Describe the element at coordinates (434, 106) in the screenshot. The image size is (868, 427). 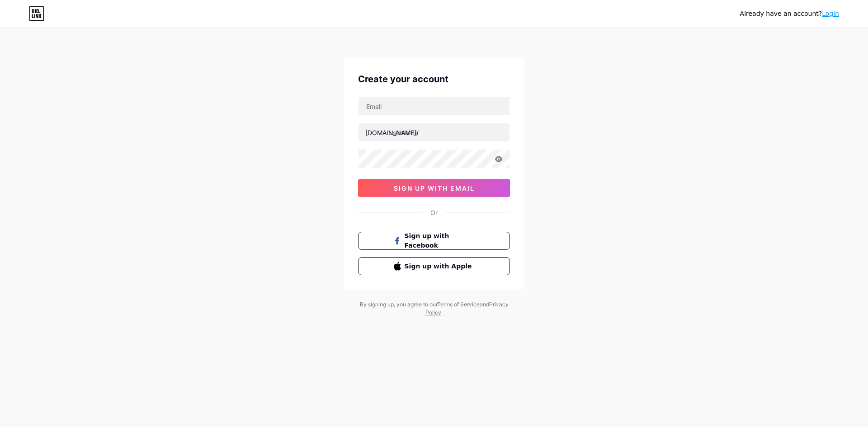
I see `input: Email` at that location.